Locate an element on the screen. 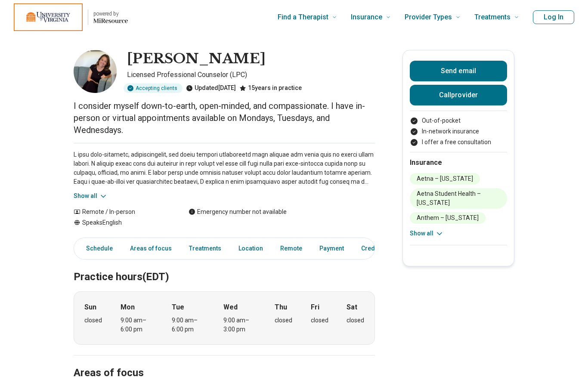 The image size is (588, 377). button: Send email is located at coordinates (459, 71).